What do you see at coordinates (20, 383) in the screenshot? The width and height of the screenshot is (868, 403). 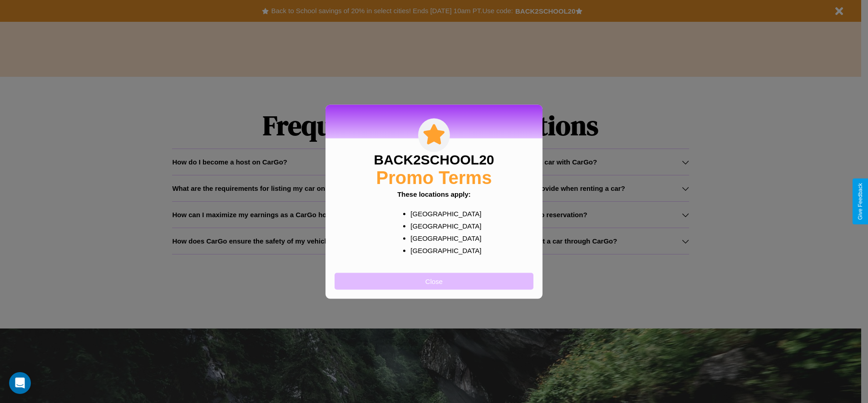 I see `div: Open Intercom Messenger` at bounding box center [20, 383].